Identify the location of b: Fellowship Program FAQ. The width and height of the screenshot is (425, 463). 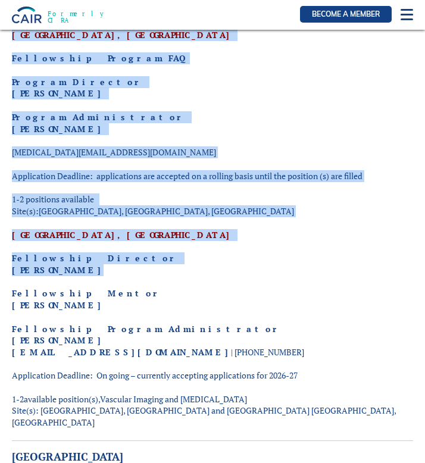
(98, 58).